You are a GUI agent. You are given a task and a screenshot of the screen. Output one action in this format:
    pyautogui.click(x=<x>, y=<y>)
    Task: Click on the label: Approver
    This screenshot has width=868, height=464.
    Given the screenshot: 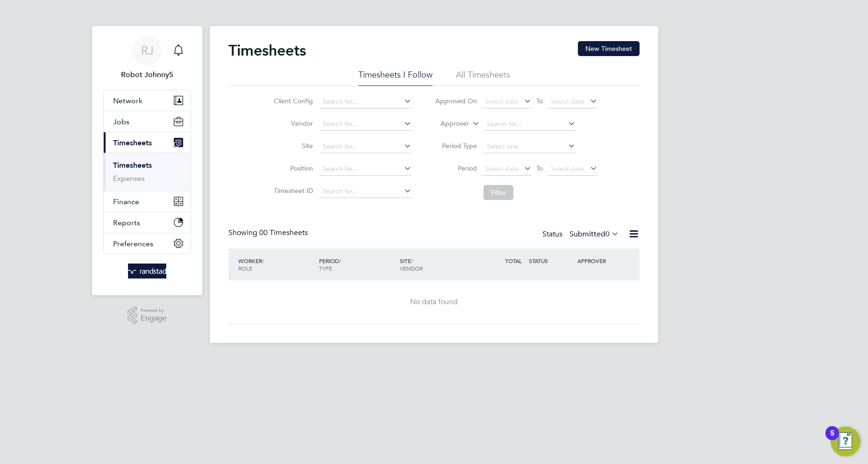 What is the action you would take?
    pyautogui.click(x=448, y=124)
    